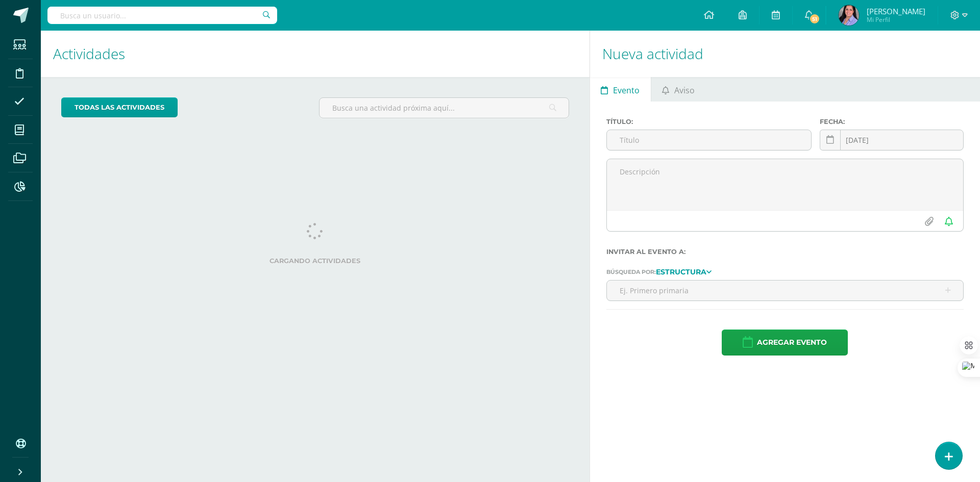  Describe the element at coordinates (626, 90) in the screenshot. I see `span: Evento` at that location.